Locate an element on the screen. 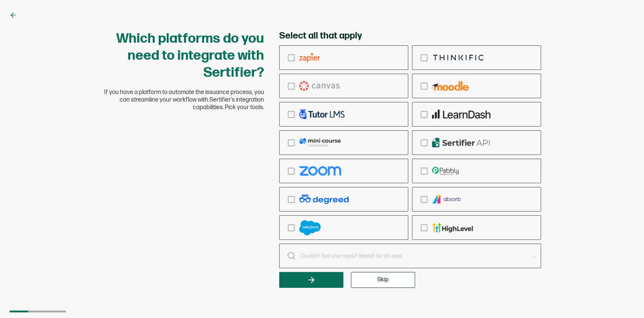 This screenshot has height=318, width=644. img: api is located at coordinates (461, 142).